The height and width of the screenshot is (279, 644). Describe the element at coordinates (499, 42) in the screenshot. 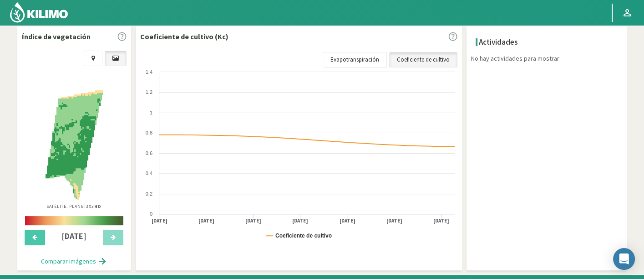

I see `h4: Actividades` at that location.